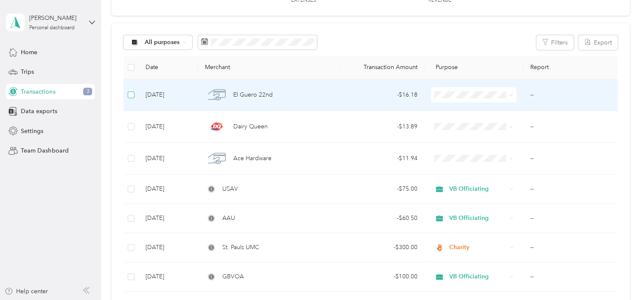 This screenshot has height=300, width=644. What do you see at coordinates (252, 158) in the screenshot?
I see `span: Ace Hardware` at bounding box center [252, 158].